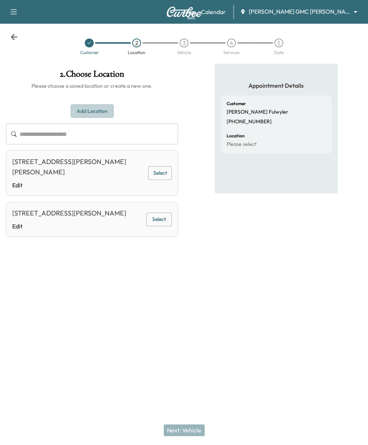 This screenshot has height=445, width=368. I want to click on img: Curbee Logo, so click(184, 12).